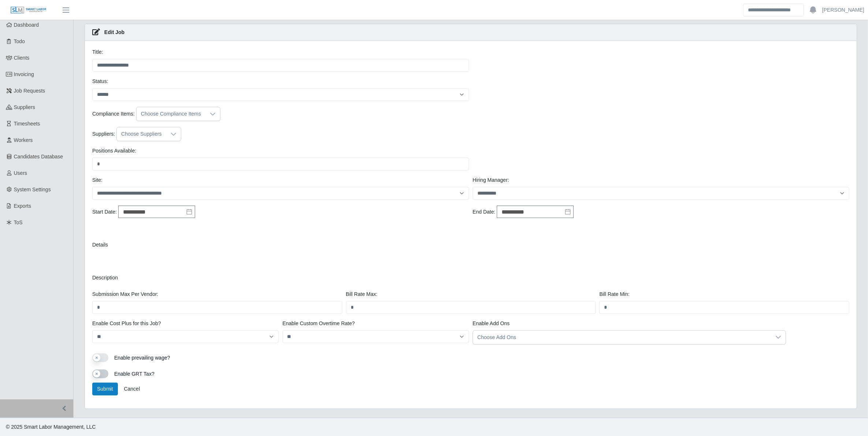 The image size is (868, 436). I want to click on div: Choose Add Ons, so click(622, 337).